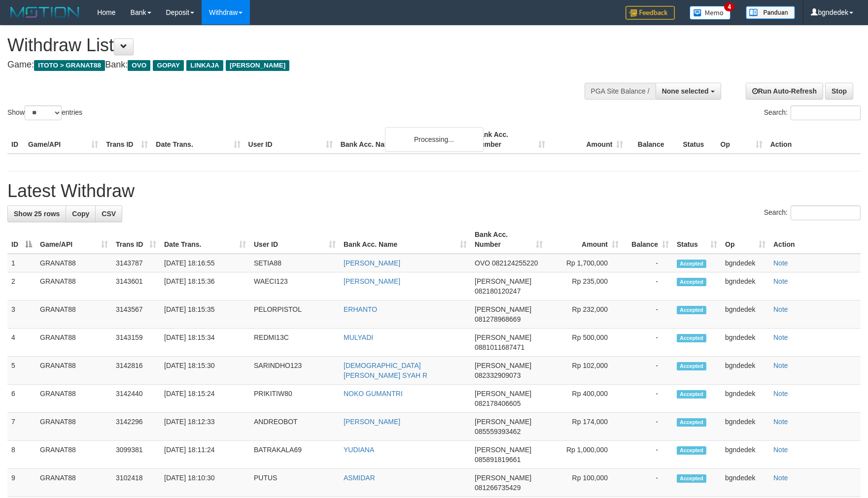  What do you see at coordinates (22, 263) in the screenshot?
I see `td: 1` at bounding box center [22, 263].